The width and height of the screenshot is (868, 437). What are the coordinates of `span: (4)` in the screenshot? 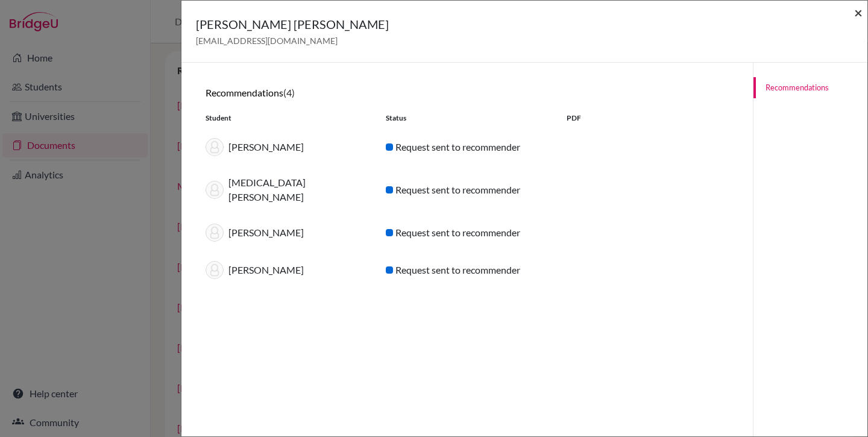 It's located at (289, 92).